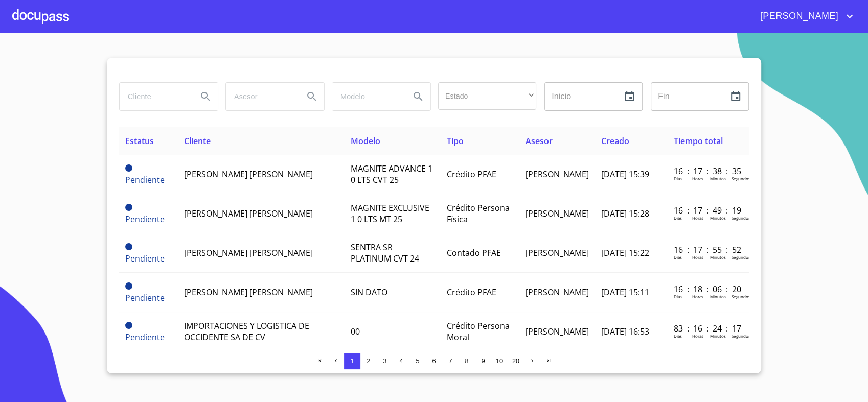  What do you see at coordinates (434, 361) in the screenshot?
I see `button: 6` at bounding box center [434, 361].